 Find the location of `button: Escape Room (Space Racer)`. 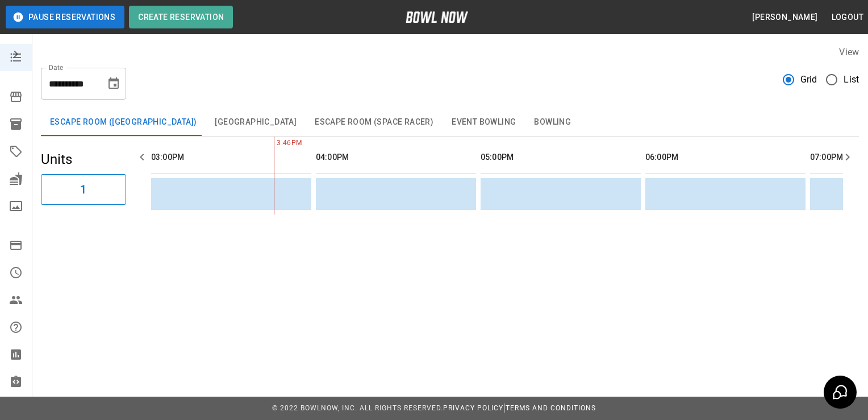

button: Escape Room (Space Racer) is located at coordinates (374, 122).